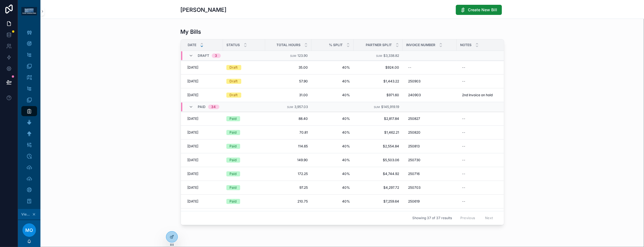 Image resolution: width=644 pixels, height=247 pixels. Describe the element at coordinates (392, 55) in the screenshot. I see `span: $3,338.82` at that location.